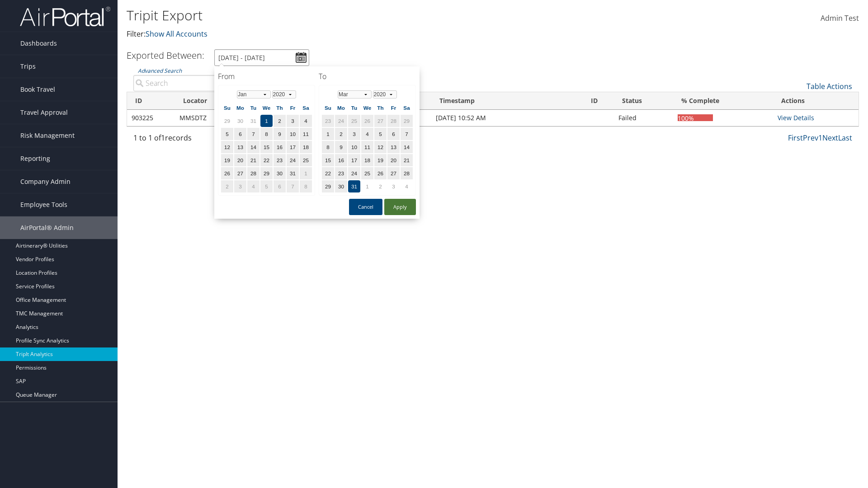 The image size is (868, 488). What do you see at coordinates (598, 101) in the screenshot?
I see `th: ID: activate to sort column ascending` at bounding box center [598, 101].